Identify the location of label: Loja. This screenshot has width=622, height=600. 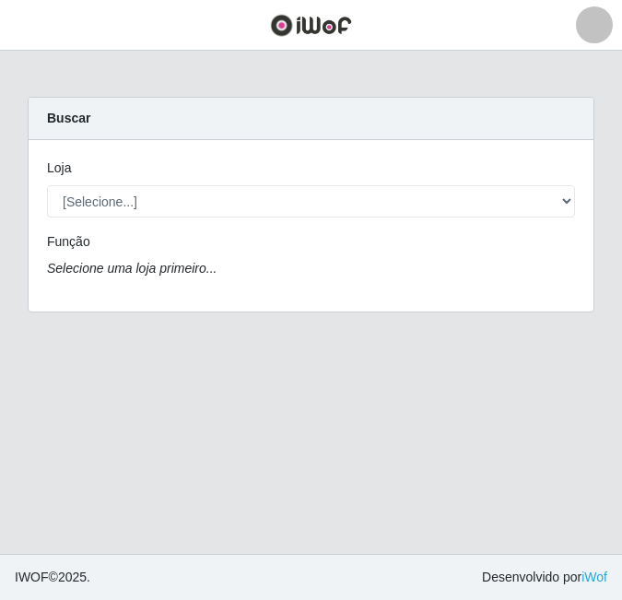
(59, 168).